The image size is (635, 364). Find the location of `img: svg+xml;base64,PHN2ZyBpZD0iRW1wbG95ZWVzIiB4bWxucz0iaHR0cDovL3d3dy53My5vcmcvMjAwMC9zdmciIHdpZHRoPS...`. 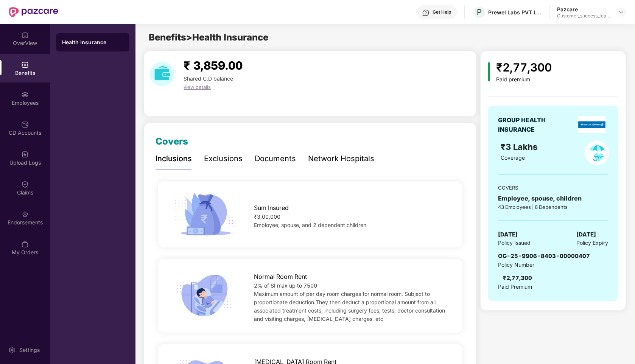

img: svg+xml;base64,PHN2ZyBpZD0iRW1wbG95ZWVzIiB4bWxucz0iaHR0cDovL3d3dy53My5vcmcvMjAwMC9zdmciIHdpZHRoPS... is located at coordinates (25, 95).